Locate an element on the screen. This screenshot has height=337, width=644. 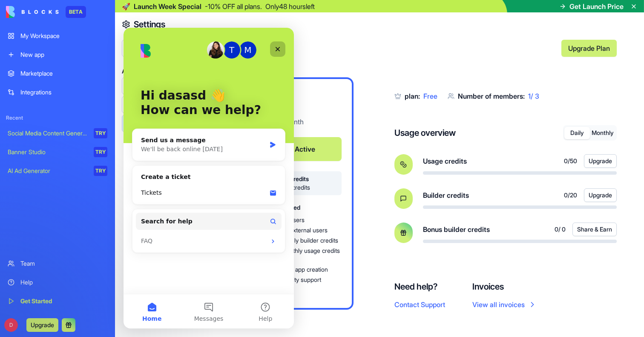
span: 0 / 20 is located at coordinates (571, 195).